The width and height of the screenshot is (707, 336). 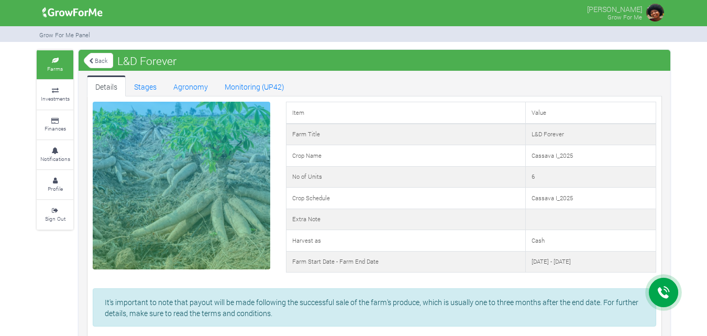 What do you see at coordinates (406, 261) in the screenshot?
I see `td: Farm Start Date - Farm End Date` at bounding box center [406, 261].